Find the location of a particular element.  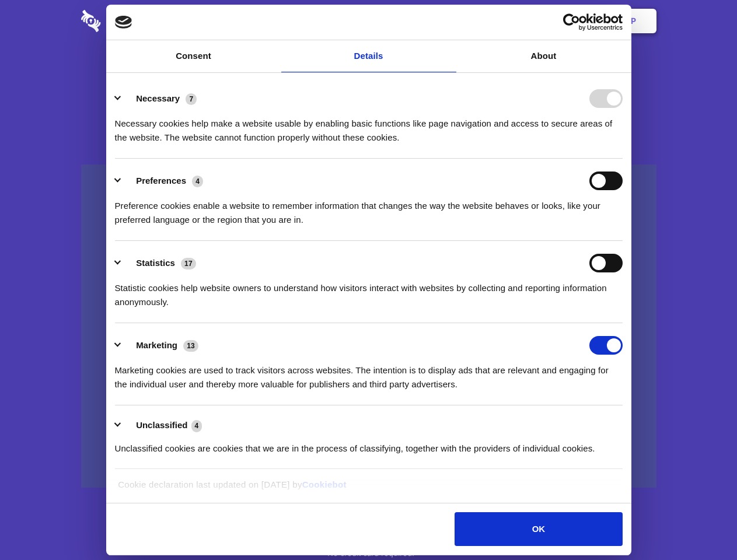

a: Details is located at coordinates (369, 56).